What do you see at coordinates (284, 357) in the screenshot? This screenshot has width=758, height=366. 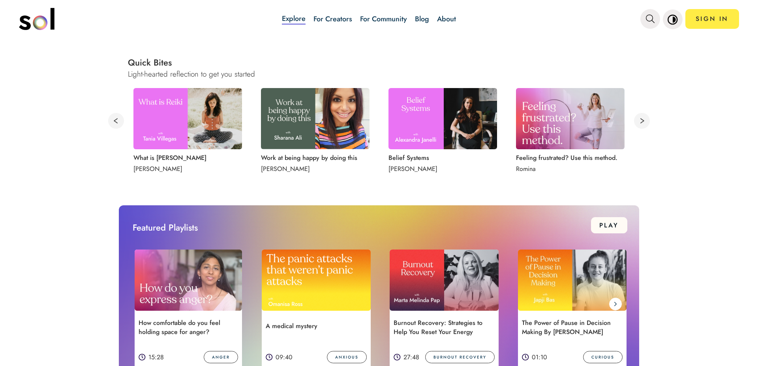 I see `p: 09:40` at bounding box center [284, 357].